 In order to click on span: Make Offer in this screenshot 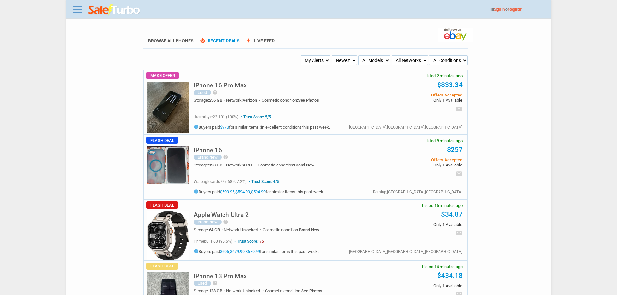, I will do `click(163, 75)`.